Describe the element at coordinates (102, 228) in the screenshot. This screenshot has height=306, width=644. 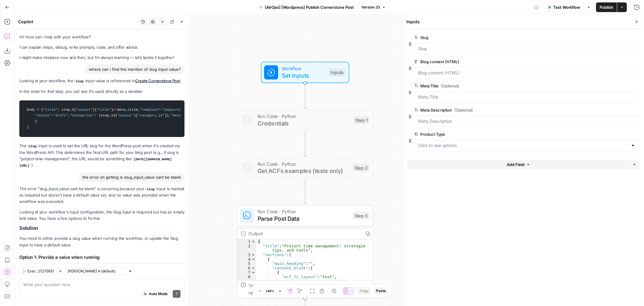
I see `h2: Solution` at that location.